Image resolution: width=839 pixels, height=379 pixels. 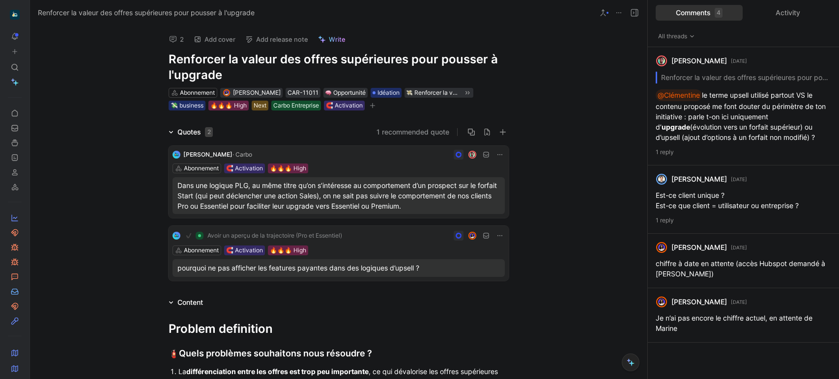 What do you see at coordinates (788, 13) in the screenshot?
I see `div: Activity` at bounding box center [788, 13].